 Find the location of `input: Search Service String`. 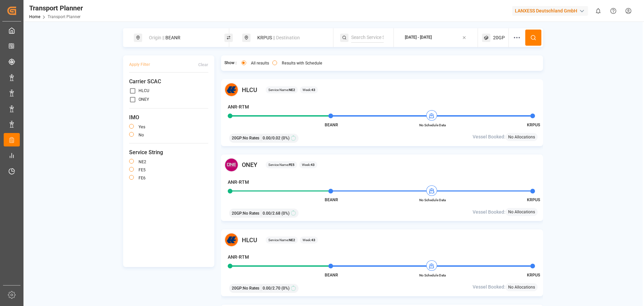

input: Search Service String is located at coordinates (368, 38).